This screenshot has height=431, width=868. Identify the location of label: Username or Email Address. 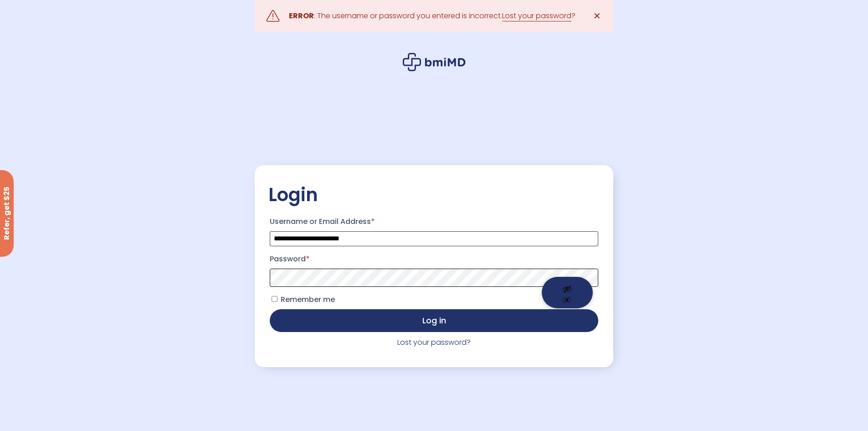
(434, 222).